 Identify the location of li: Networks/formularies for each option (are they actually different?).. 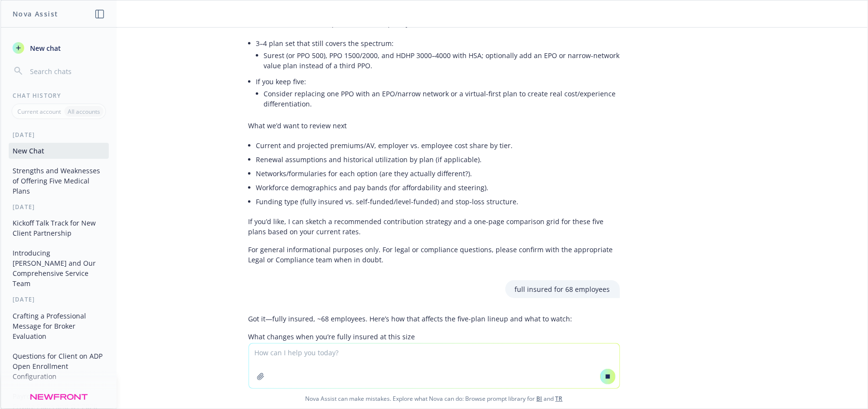
(438, 173).